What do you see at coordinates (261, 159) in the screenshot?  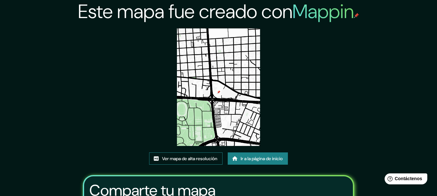 I see `font: Ir a la página de inicio` at bounding box center [261, 159].